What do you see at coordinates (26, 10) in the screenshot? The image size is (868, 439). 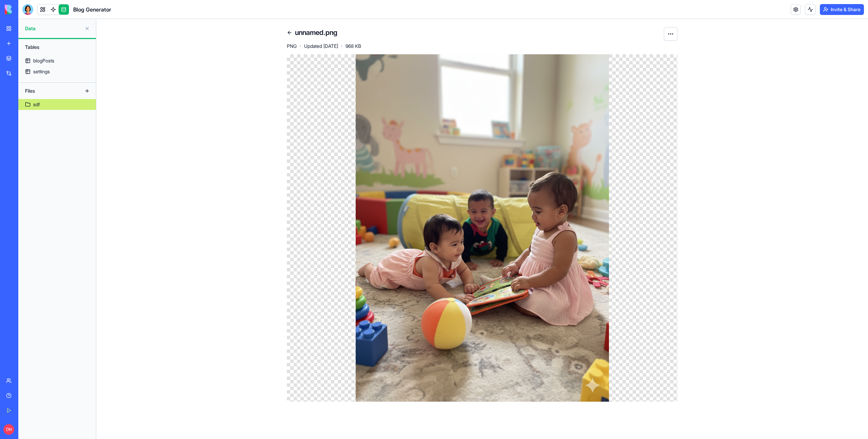 I see `img: logo` at bounding box center [26, 10].